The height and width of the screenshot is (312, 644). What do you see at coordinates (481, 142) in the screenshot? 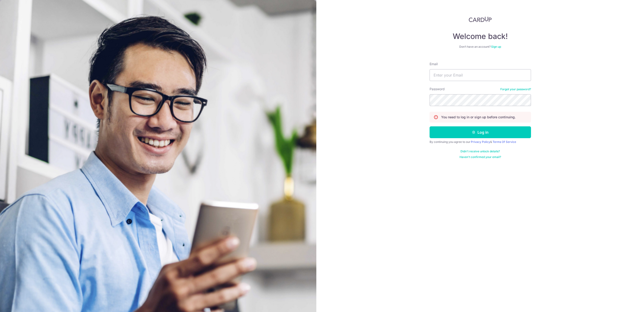
I see `a: Privacy Policy` at bounding box center [481, 142].